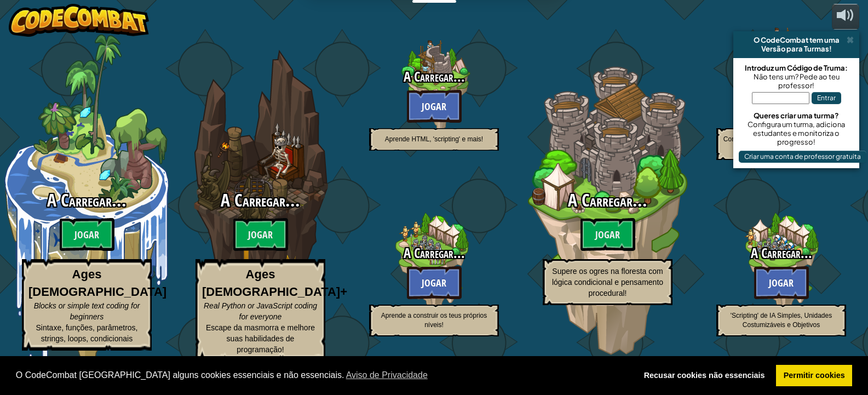 The height and width of the screenshot is (395, 868). Describe the element at coordinates (387, 375) in the screenshot. I see `a: saiba mais sobre cookies` at that location.